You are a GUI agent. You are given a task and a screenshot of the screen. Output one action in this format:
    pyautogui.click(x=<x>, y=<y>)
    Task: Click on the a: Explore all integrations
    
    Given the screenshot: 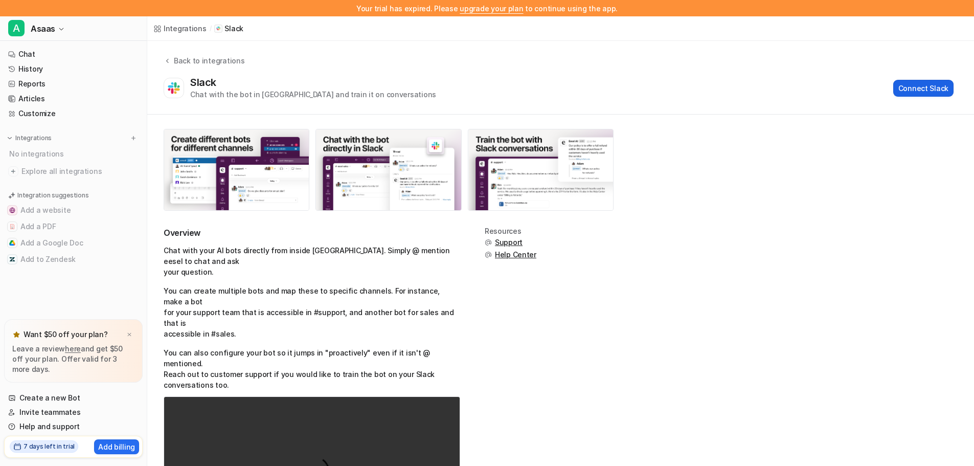 What is the action you would take?
    pyautogui.click(x=73, y=171)
    